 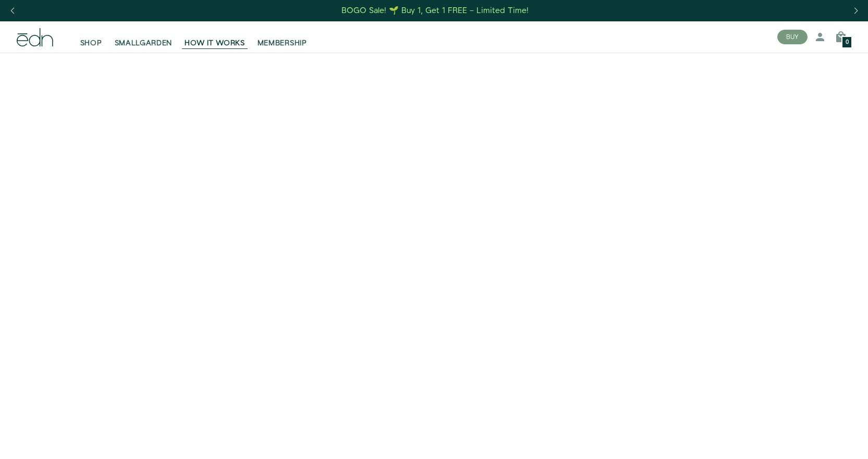 I want to click on button: BUY, so click(x=793, y=37).